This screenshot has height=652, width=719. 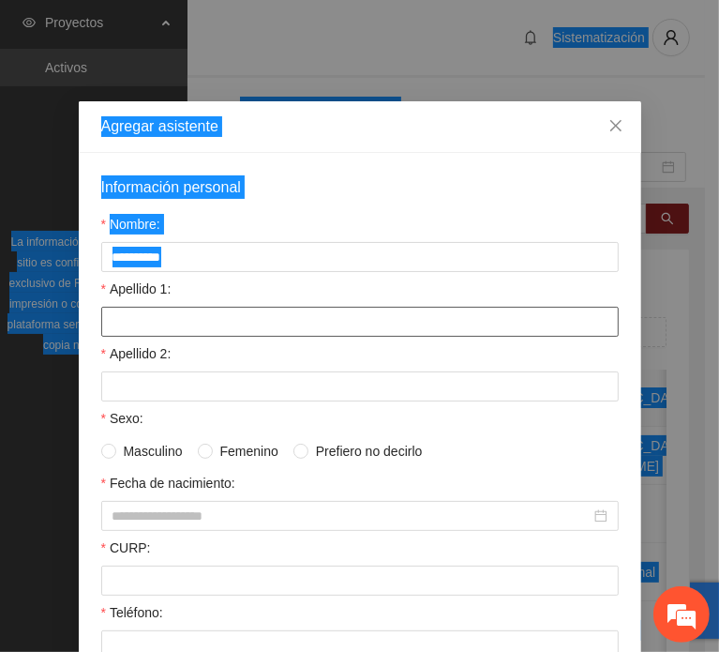 I want to click on label: Fecha de nacimiento:, so click(x=168, y=483).